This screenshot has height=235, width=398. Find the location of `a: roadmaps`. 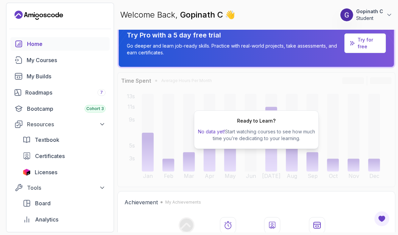

a: roadmaps is located at coordinates (60, 92).